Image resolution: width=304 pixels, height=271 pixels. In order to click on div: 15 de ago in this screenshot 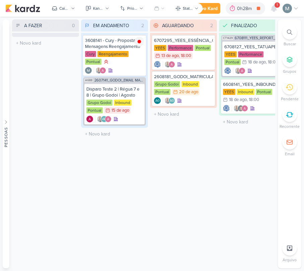, I will do `click(120, 110)`.